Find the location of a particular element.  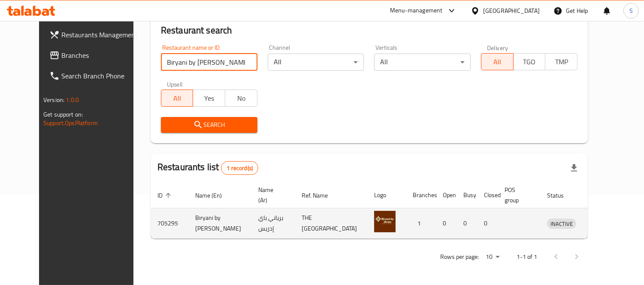

span: Search Branch Phone is located at coordinates (101, 76).